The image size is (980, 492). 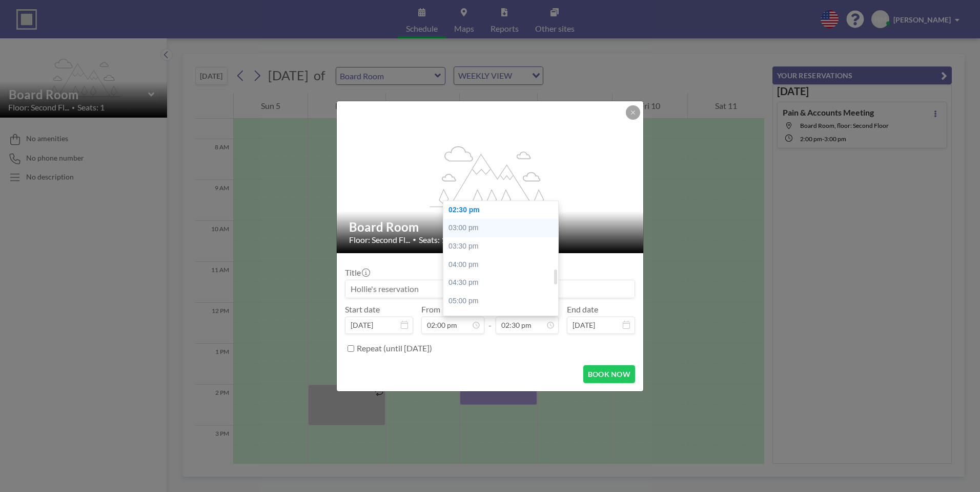 What do you see at coordinates (490, 289) in the screenshot?
I see `input: Hollie's reservation` at bounding box center [490, 289].